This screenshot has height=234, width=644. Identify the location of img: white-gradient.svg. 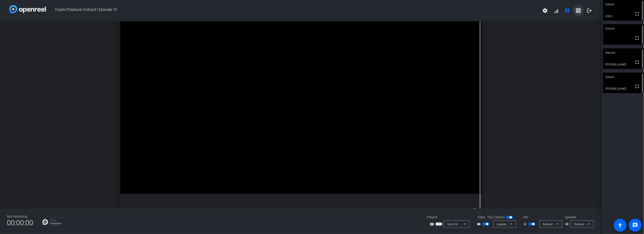
(27, 9).